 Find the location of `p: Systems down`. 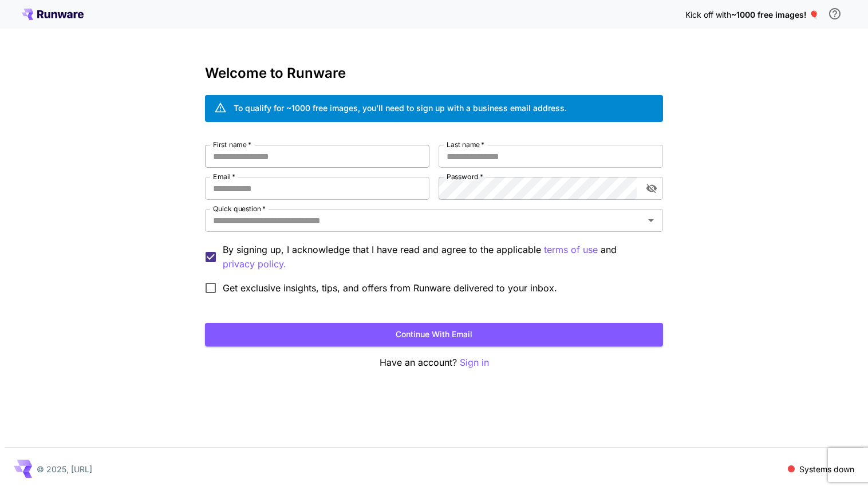

p: Systems down is located at coordinates (827, 469).